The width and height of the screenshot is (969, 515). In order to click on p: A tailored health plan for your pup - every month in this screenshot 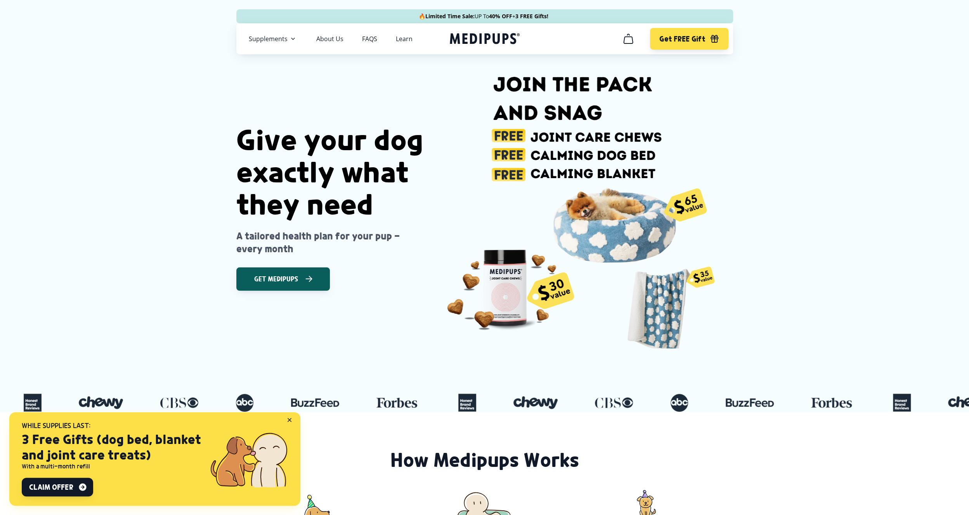, I will do `click(321, 242)`.